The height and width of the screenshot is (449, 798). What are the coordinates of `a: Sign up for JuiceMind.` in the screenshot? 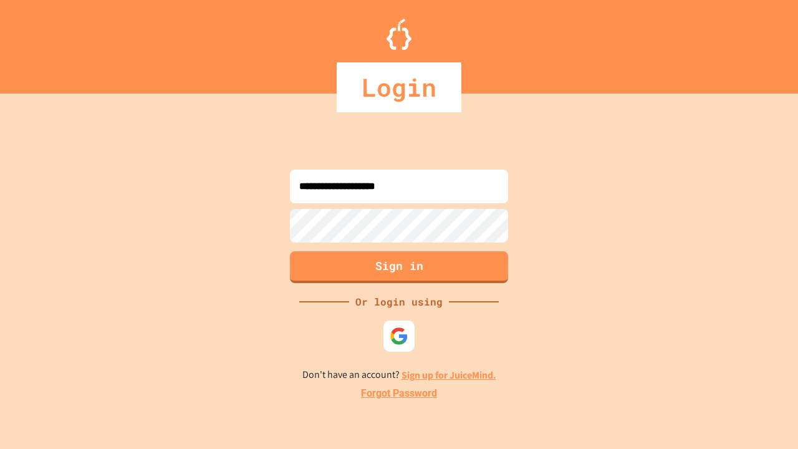 It's located at (449, 375).